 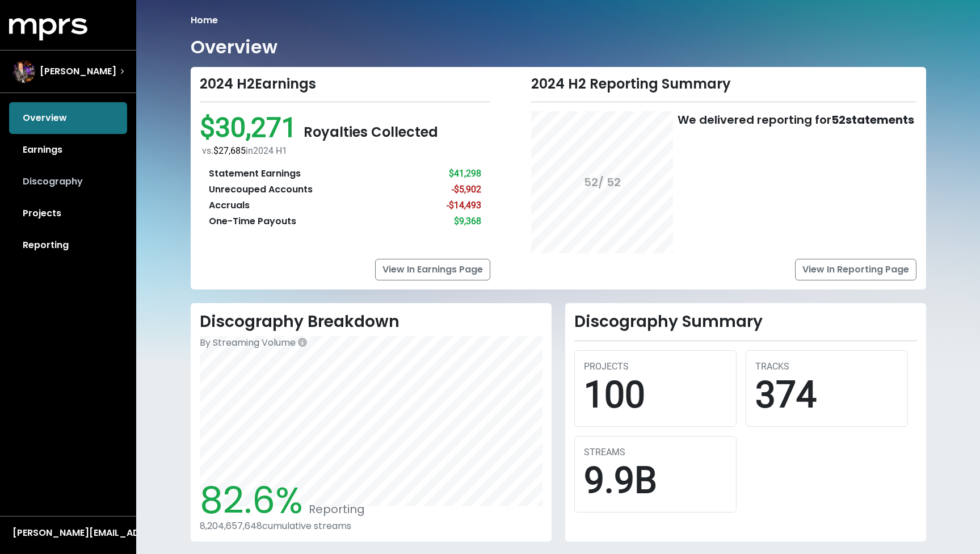 What do you see at coordinates (251, 500) in the screenshot?
I see `span: 82.6%` at bounding box center [251, 500].